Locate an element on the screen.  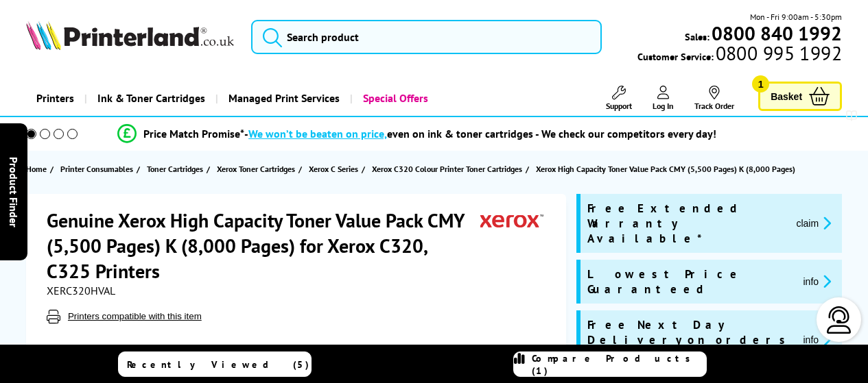
span: Ink & Toner Cartridges is located at coordinates (151, 99).